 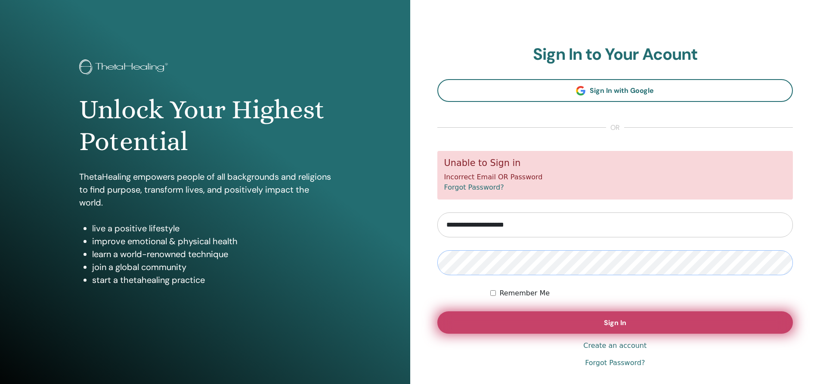 What do you see at coordinates (211, 254) in the screenshot?
I see `li: learn a world-renowned technique` at bounding box center [211, 254].